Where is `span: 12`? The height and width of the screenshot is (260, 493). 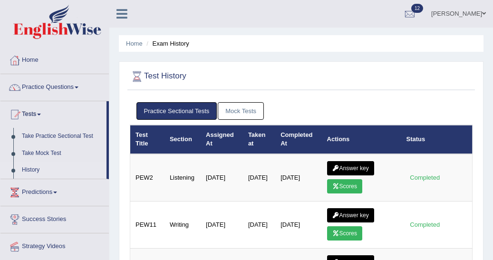 span: 12 is located at coordinates (417, 8).